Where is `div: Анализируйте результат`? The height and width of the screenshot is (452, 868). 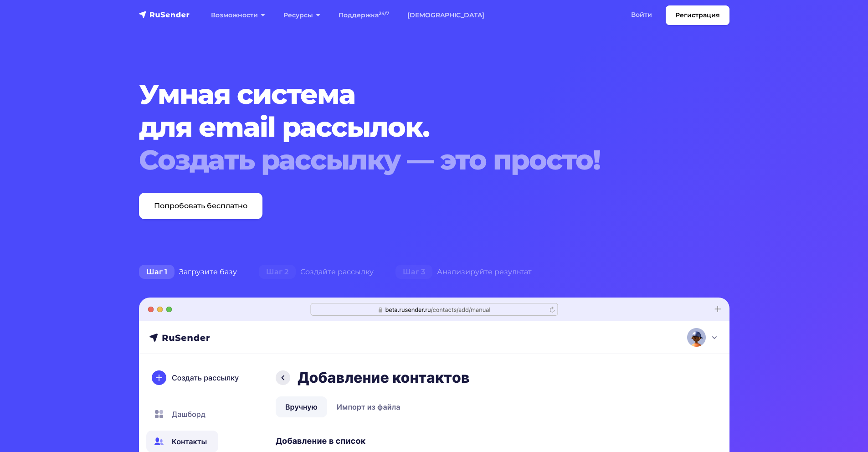
div: Анализируйте результат is located at coordinates (463, 272).